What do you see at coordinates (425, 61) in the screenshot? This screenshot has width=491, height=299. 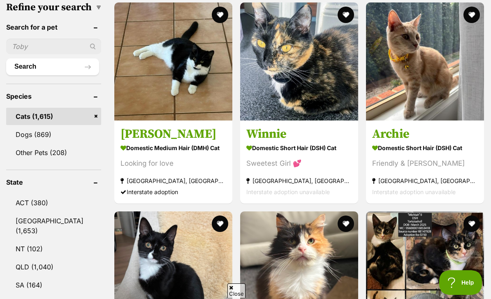 I see `img: Archie - Domestic Short Hair (DSH) Cat` at bounding box center [425, 61].